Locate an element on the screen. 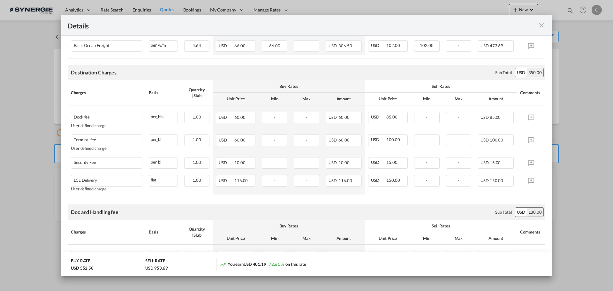 The image size is (613, 291). div: BUY RATE is located at coordinates (80, 261).